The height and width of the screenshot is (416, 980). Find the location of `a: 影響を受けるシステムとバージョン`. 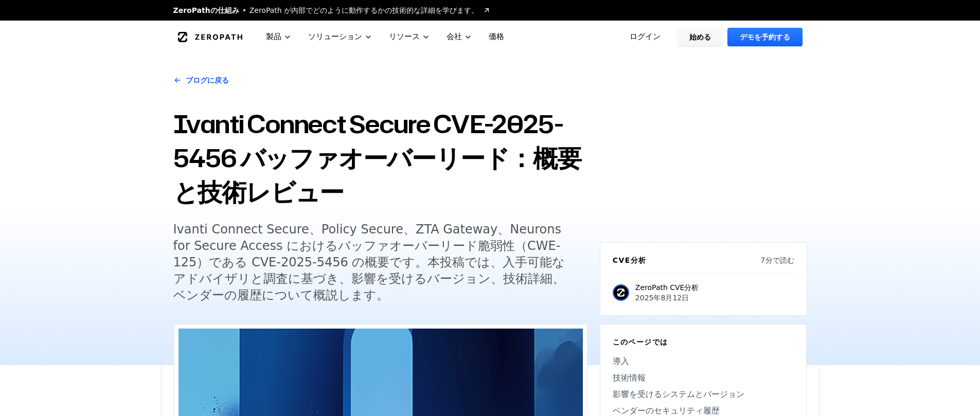

a: 影響を受けるシステムとバージョン is located at coordinates (703, 394).